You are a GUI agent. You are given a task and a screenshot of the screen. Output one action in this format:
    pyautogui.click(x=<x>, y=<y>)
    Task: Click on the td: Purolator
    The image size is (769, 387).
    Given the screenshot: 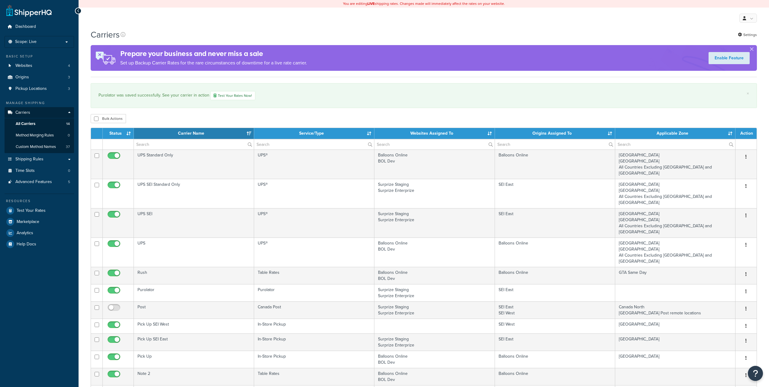 What is the action you would take?
    pyautogui.click(x=194, y=292)
    